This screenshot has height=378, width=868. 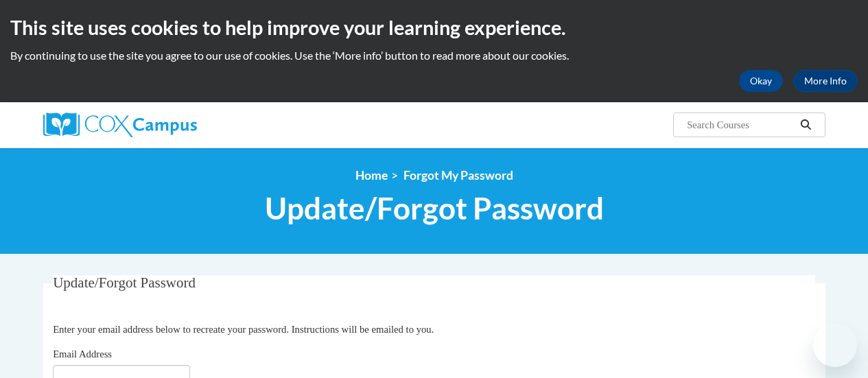 What do you see at coordinates (825, 81) in the screenshot?
I see `a: More Info` at bounding box center [825, 81].